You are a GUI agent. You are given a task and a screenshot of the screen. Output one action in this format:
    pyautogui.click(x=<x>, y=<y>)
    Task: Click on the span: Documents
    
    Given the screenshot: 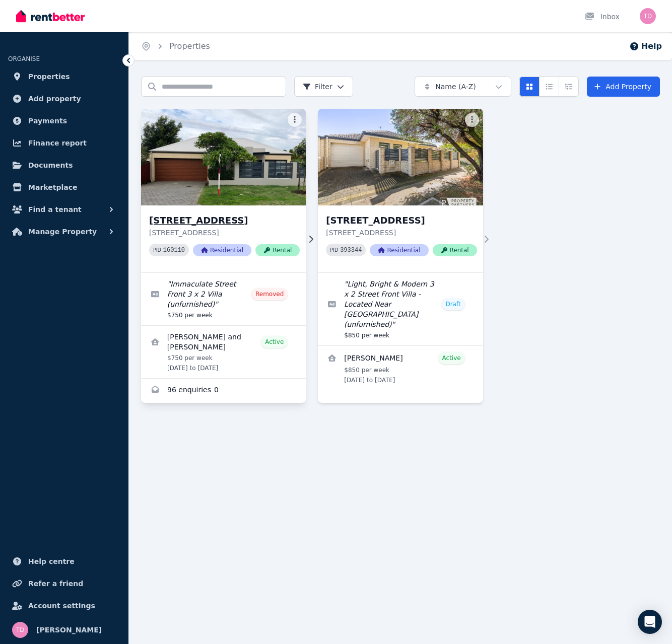 What is the action you would take?
    pyautogui.click(x=50, y=165)
    